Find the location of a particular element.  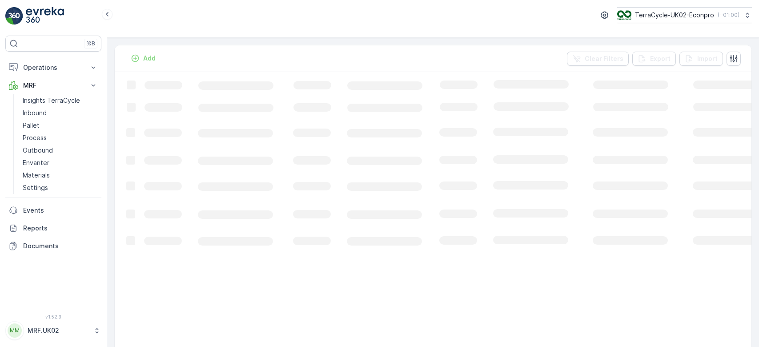

p: TerraCycle-UK02-Econpro is located at coordinates (674, 15).